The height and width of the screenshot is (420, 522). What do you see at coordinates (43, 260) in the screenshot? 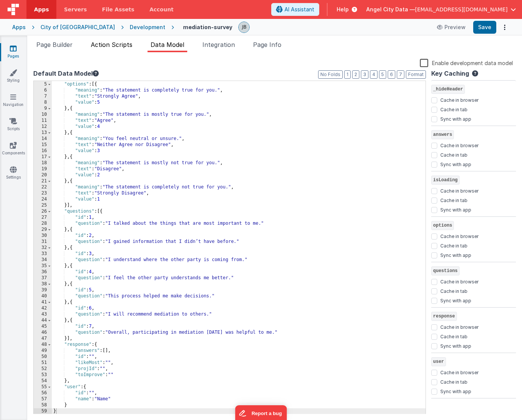
I see `div: 34` at bounding box center [43, 260].